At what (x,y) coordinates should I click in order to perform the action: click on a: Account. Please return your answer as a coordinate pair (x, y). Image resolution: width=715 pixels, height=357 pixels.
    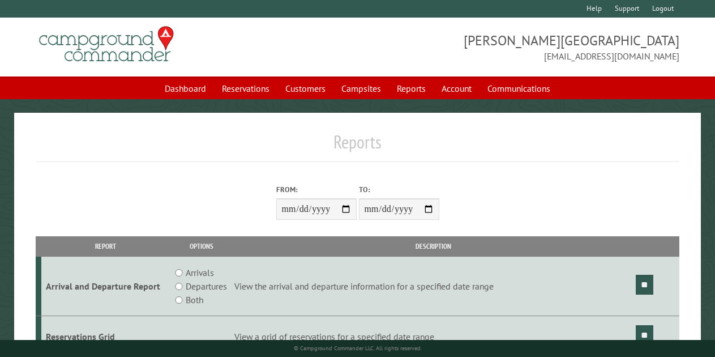
    Looking at the image, I should click on (457, 88).